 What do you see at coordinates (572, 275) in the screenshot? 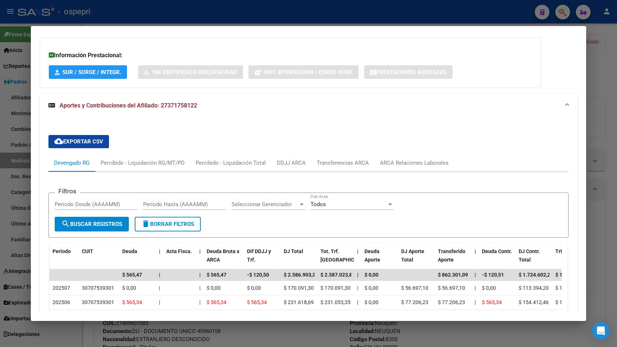
I see `span: $ 1.724.722,75` at bounding box center [572, 275].